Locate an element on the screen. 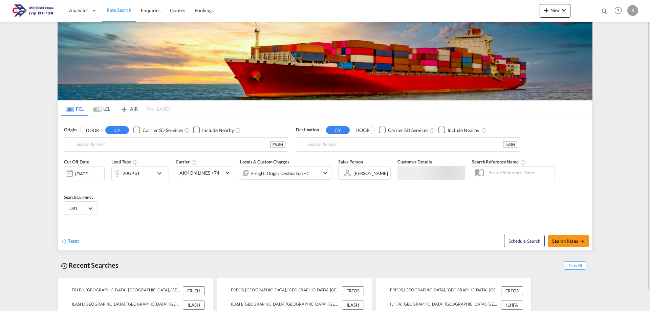 The image size is (650, 311). md-tab-item: FCL is located at coordinates (75, 109).